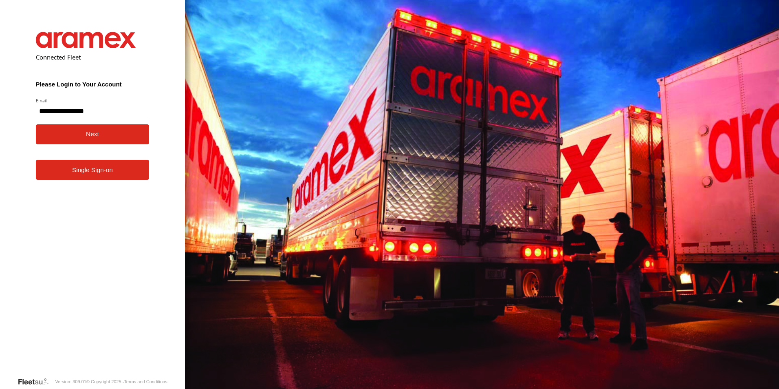 The image size is (779, 389). What do you see at coordinates (92, 134) in the screenshot?
I see `button: Next` at bounding box center [92, 134].